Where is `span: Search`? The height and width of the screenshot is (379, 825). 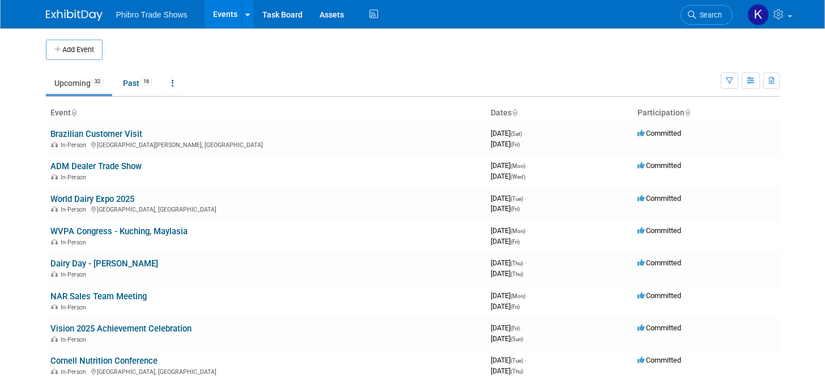
span: Search is located at coordinates (709, 15).